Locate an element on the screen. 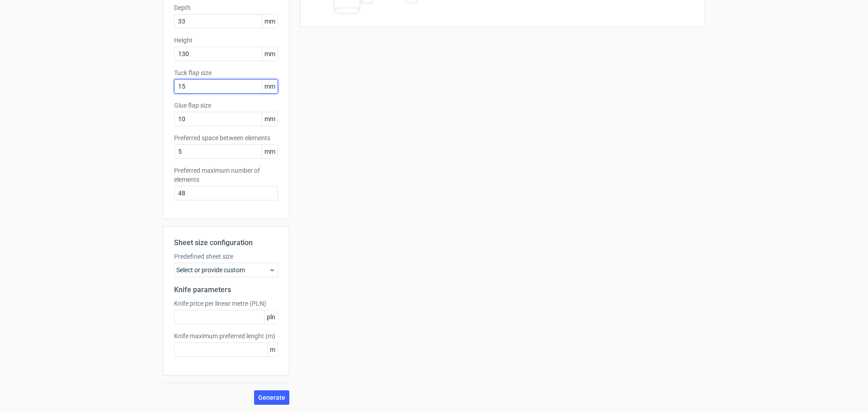  label: Glue flap size is located at coordinates (226, 105).